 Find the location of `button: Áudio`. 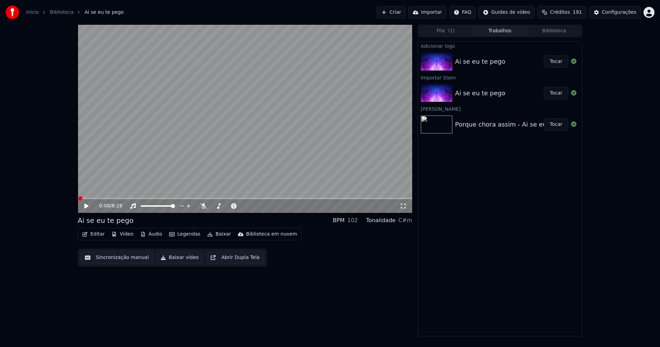

button: Áudio is located at coordinates (151, 234).